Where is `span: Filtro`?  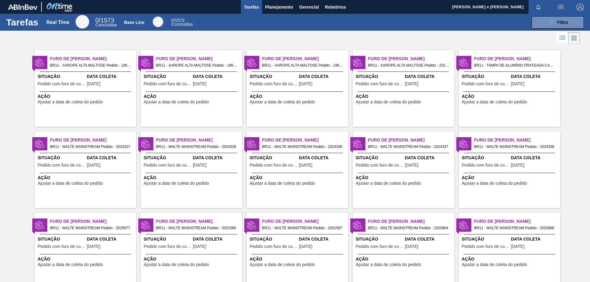
span: Filtro is located at coordinates (563, 22).